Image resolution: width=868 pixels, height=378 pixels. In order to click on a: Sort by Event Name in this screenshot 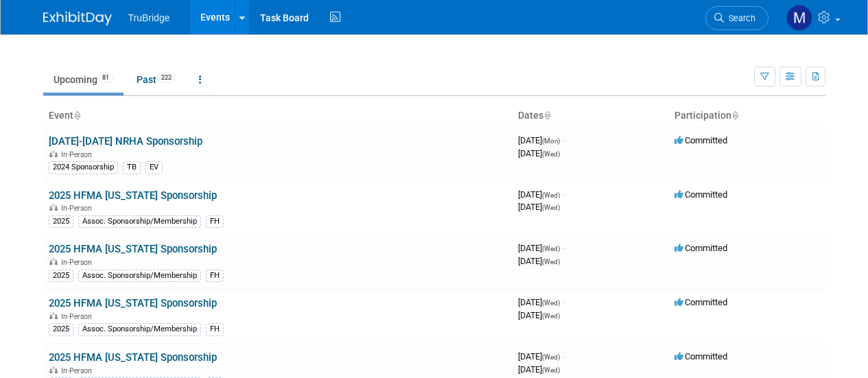, I will do `click(77, 115)`.